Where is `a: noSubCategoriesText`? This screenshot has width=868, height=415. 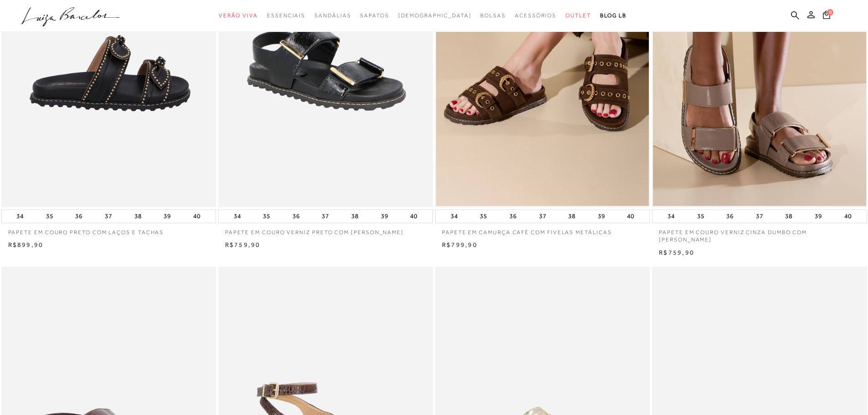
a: noSubCategoriesText is located at coordinates (435, 16).